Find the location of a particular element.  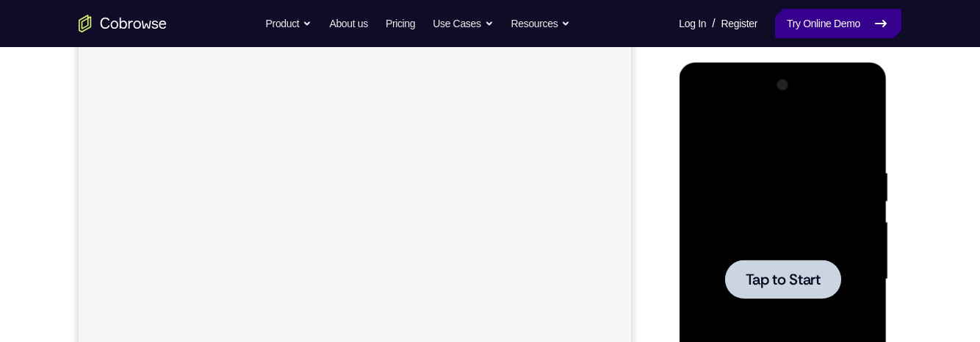

a: Go to the home page is located at coordinates (123, 24).